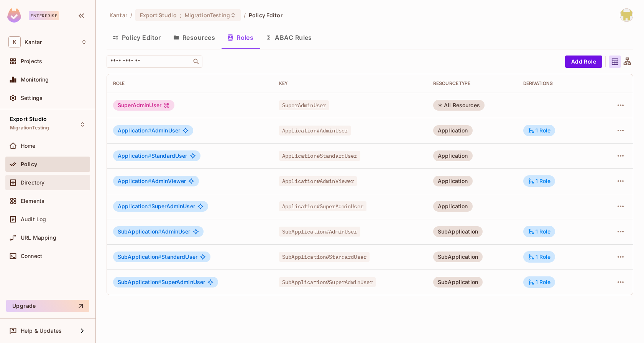 The width and height of the screenshot is (644, 343). Describe the element at coordinates (350, 83) in the screenshot. I see `div: Key` at that location.